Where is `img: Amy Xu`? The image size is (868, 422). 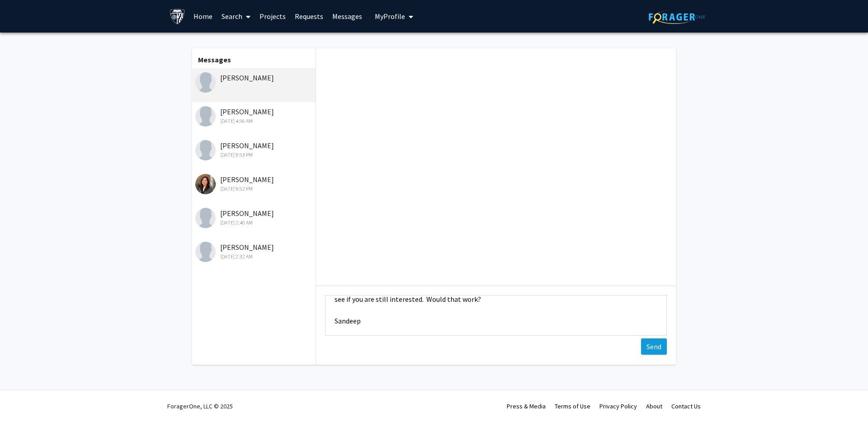
img: Amy Xu is located at coordinates (205, 184).